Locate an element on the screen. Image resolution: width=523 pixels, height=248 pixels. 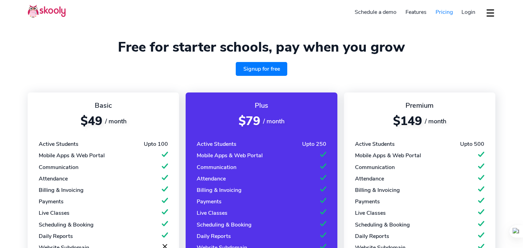
a: Schedule a demo is located at coordinates (376, 12).